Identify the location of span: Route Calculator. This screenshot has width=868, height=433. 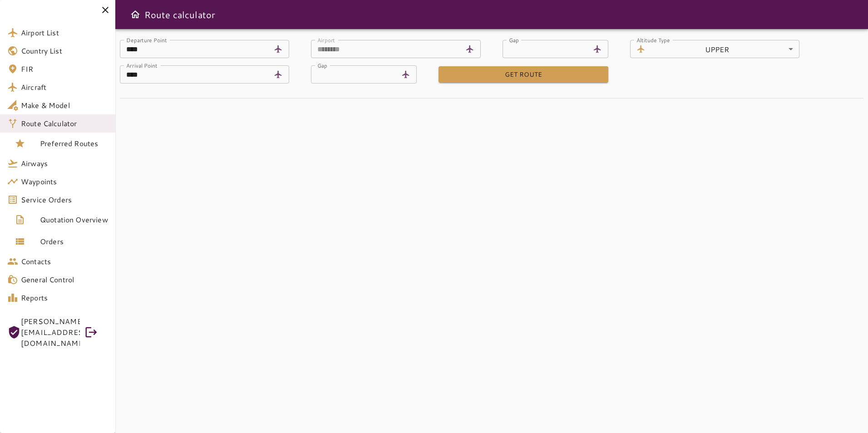
(65, 124).